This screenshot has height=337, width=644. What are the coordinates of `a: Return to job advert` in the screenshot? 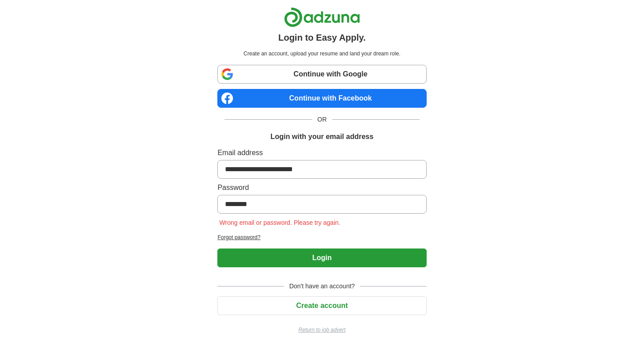 It's located at (321, 330).